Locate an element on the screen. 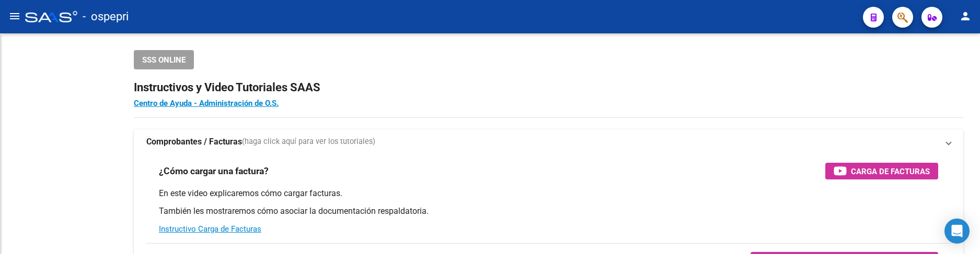 The width and height of the screenshot is (980, 254). p: También les mostraremos cómo asociar la documentación respaldatoria. is located at coordinates (548, 212).